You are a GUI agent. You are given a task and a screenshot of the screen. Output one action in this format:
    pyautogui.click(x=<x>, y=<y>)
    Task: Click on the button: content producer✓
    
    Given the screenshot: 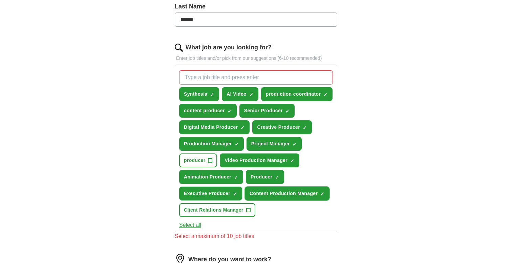 What is the action you would take?
    pyautogui.click(x=208, y=111)
    